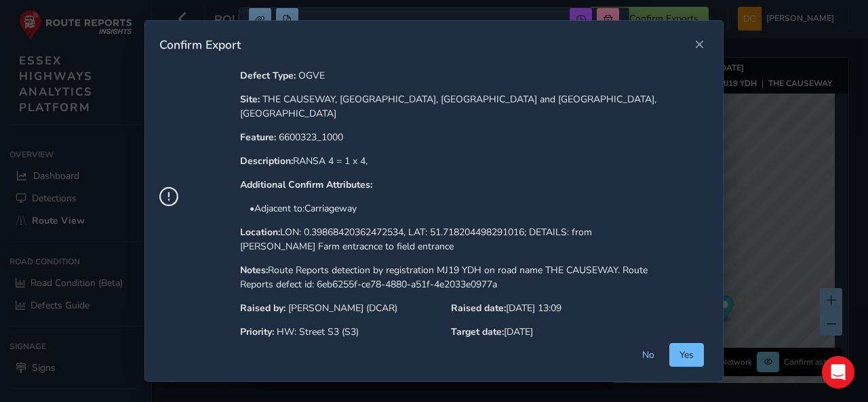  I want to click on p: RANSA 4 = 1 x 4,, so click(448, 160).